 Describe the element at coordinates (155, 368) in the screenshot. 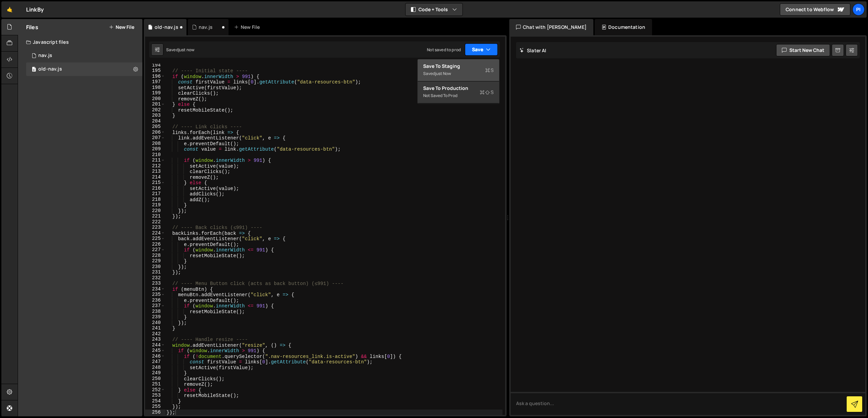

I see `div: 248` at that location.